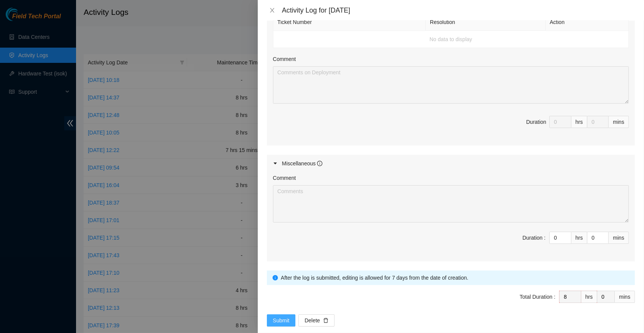  What do you see at coordinates (312, 320) in the screenshot?
I see `span: Delete` at bounding box center [312, 320].